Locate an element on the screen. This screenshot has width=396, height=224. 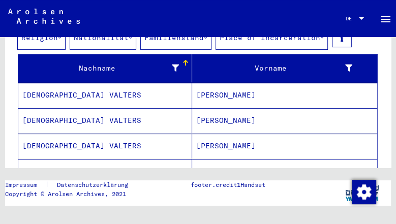
button: Familienstand is located at coordinates (176, 38).